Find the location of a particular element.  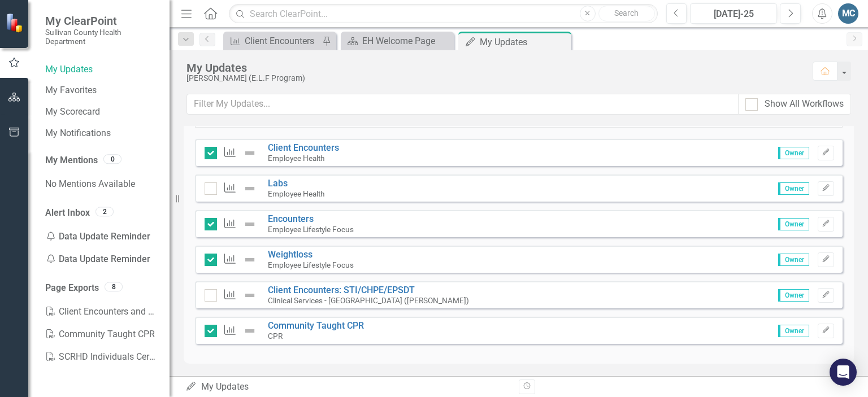

a: Page Exports is located at coordinates (72, 288).